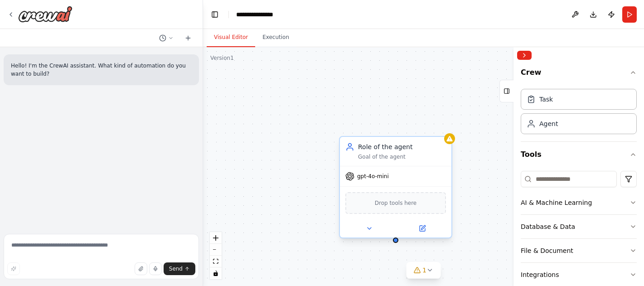 The height and width of the screenshot is (286, 644). I want to click on button: File & Document, so click(579, 251).